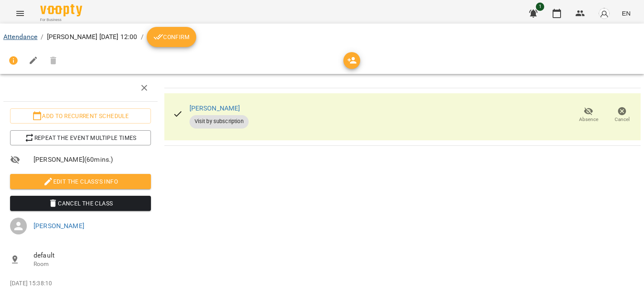 This screenshot has height=292, width=644. Describe the element at coordinates (604, 13) in the screenshot. I see `img: avatar_s.png` at that location.